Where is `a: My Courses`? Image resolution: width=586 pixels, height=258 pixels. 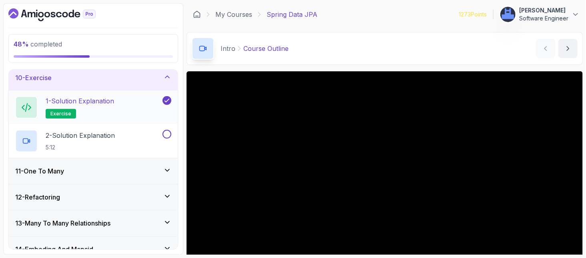
a: My Courses is located at coordinates (234, 14).